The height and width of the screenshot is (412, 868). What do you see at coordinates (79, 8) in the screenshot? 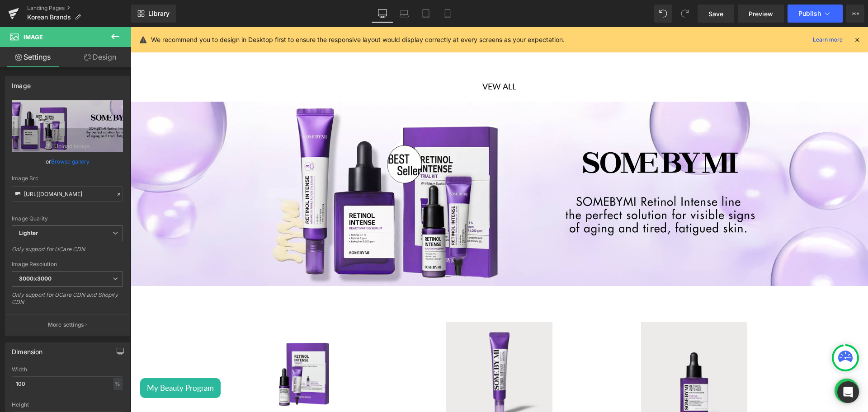
I see `a: Landing Pages` at bounding box center [79, 8].